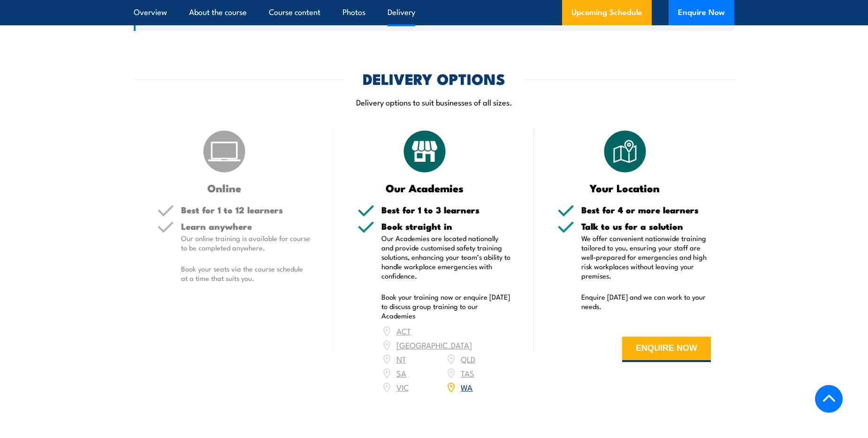  What do you see at coordinates (246, 273) in the screenshot?
I see `p: Book your seats via the course schedule at a time that suits you.` at bounding box center [246, 273].